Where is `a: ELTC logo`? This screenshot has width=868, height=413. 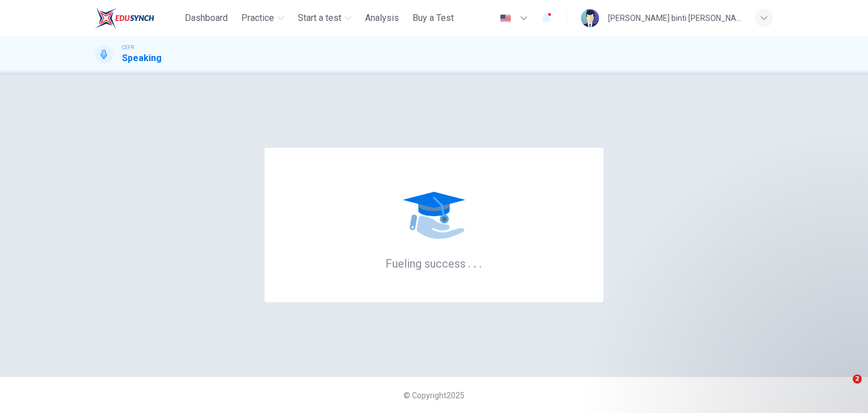 a: ELTC logo is located at coordinates (137, 18).